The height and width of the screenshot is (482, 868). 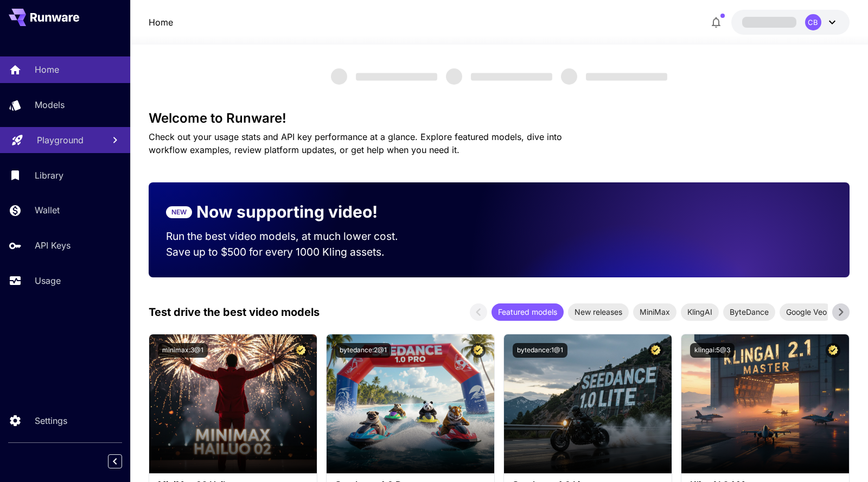 I want to click on p: Run the best video models, at much lower cost., so click(x=293, y=236).